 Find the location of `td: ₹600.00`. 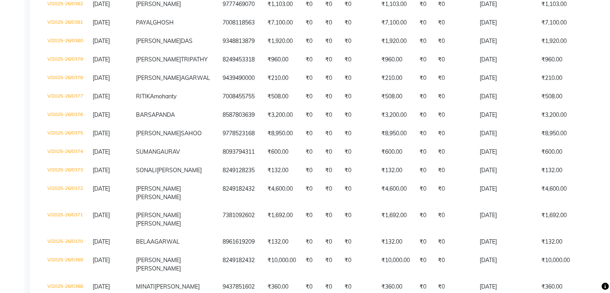

td: ₹600.00 is located at coordinates (568, 152).